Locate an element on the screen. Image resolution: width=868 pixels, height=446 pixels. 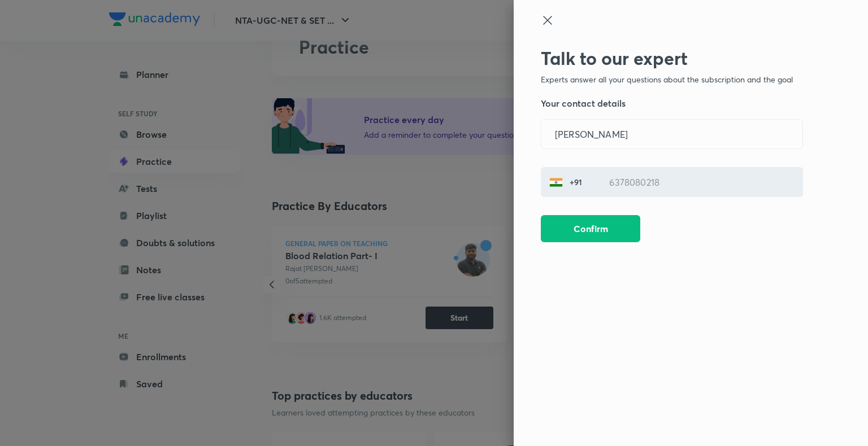
button: Confirm is located at coordinates (591, 229).